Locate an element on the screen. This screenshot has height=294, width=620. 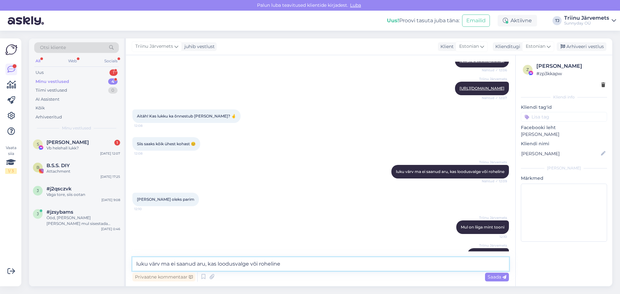
span: Nähtud ✓ 12:09 is located at coordinates (494, 181).